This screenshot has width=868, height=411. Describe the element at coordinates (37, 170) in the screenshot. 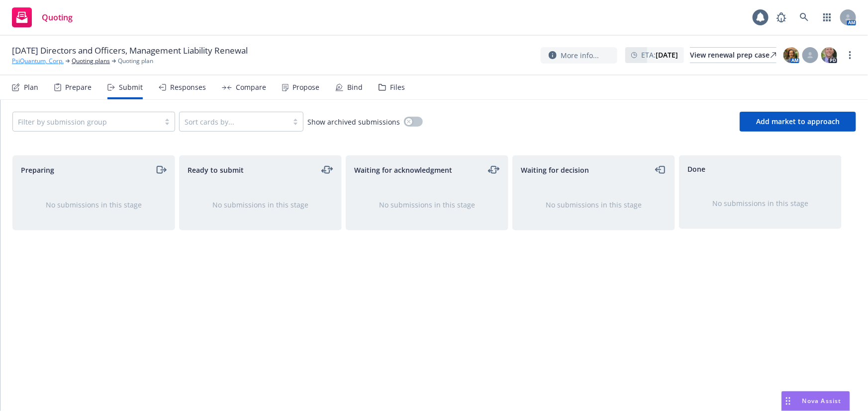

I see `span: Preparing` at that location.